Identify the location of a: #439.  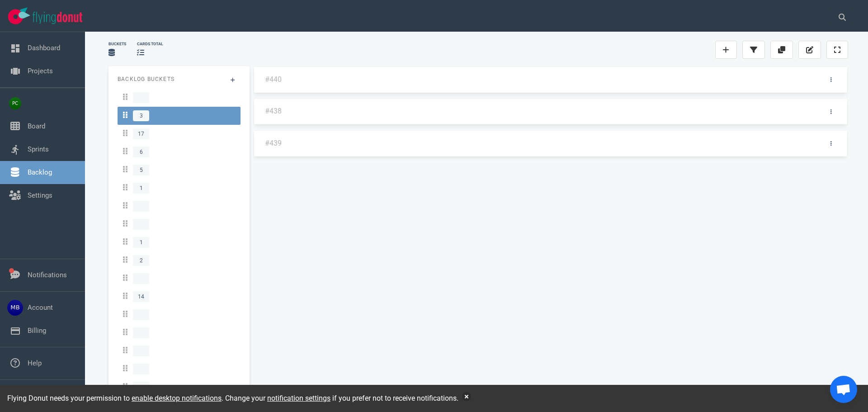
(273, 143).